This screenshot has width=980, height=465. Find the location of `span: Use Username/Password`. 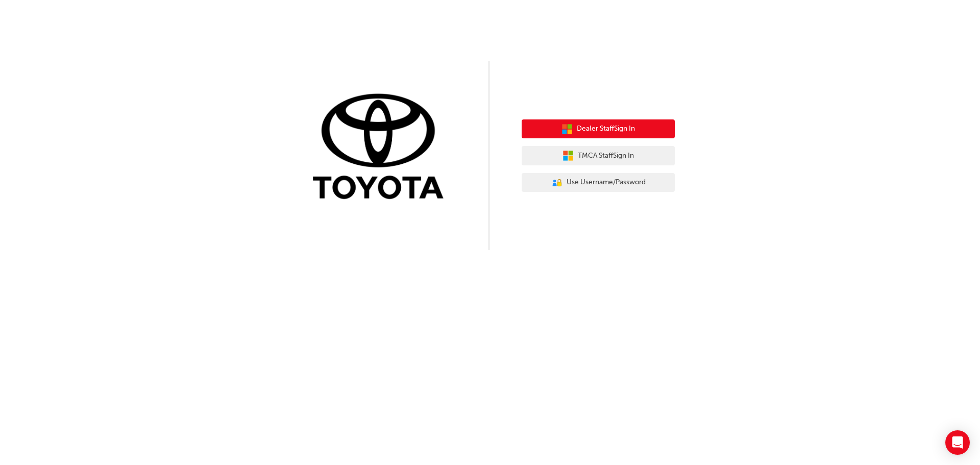

span: Use Username/Password is located at coordinates (605, 182).